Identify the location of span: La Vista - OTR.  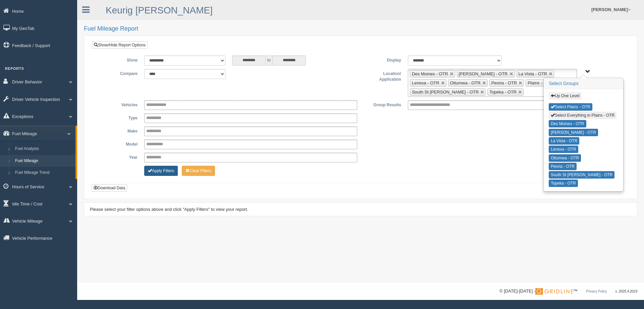
(533, 74).